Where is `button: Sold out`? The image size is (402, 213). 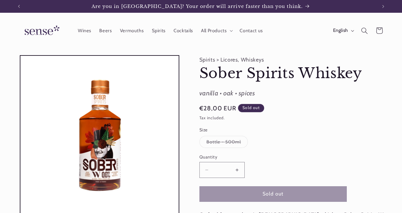 button: Sold out is located at coordinates (273, 194).